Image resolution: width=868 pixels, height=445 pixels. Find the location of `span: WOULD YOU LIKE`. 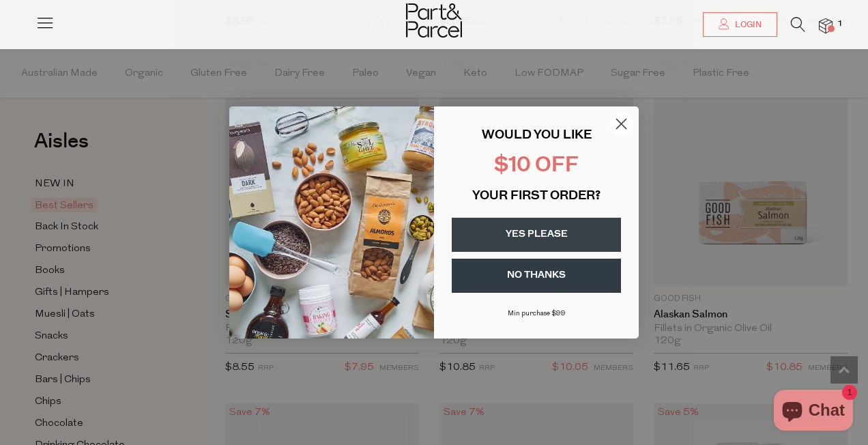

span: WOULD YOU LIKE is located at coordinates (536, 136).